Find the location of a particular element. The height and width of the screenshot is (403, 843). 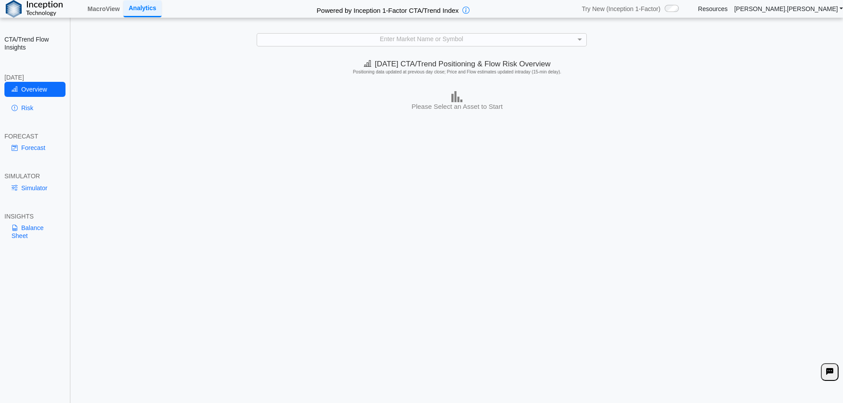

h5: Positioning data updated at previous day close; Price and Flow estimates updated intraday (15-min... is located at coordinates (457, 72).